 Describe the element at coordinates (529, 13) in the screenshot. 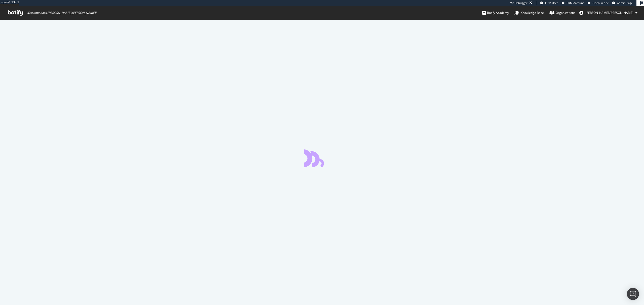

I see `a: Knowledge Base` at that location.